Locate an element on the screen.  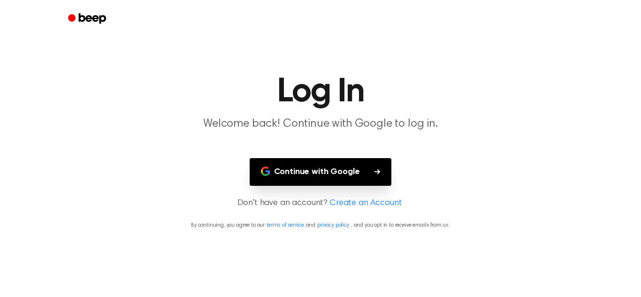
button: Continue with Google is located at coordinates (320, 172).